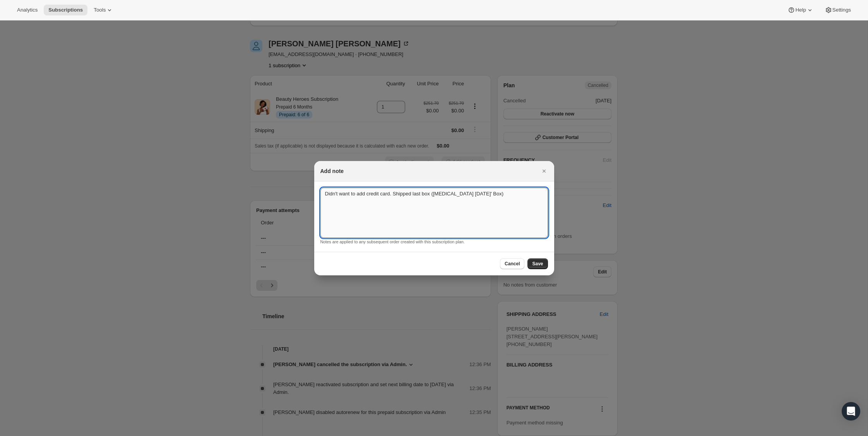 The image size is (868, 436). I want to click on button: Tools, so click(103, 10).